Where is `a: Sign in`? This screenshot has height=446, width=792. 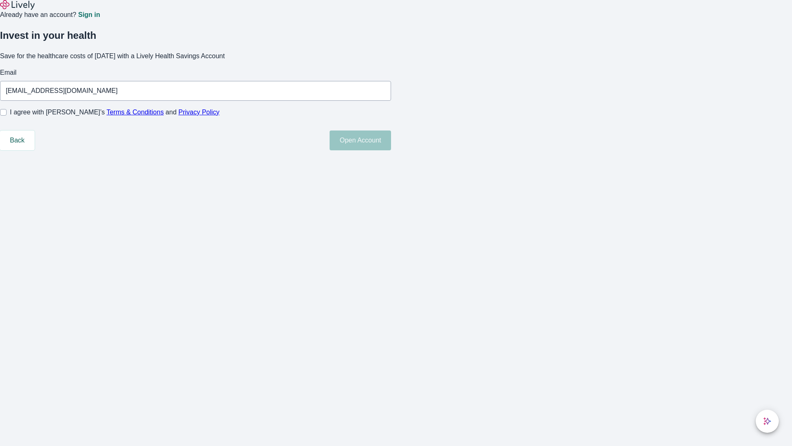
a: Sign in is located at coordinates (89, 15).